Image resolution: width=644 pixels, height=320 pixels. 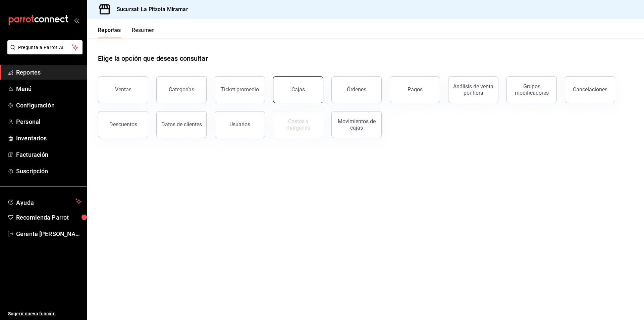 I want to click on button: Ventas, so click(x=123, y=89).